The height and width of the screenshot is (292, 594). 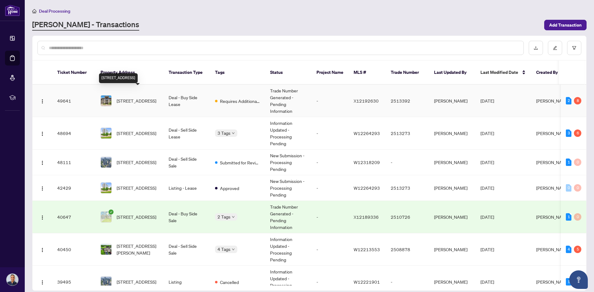 What do you see at coordinates (74, 217) in the screenshot?
I see `td: 40647` at bounding box center [74, 217].